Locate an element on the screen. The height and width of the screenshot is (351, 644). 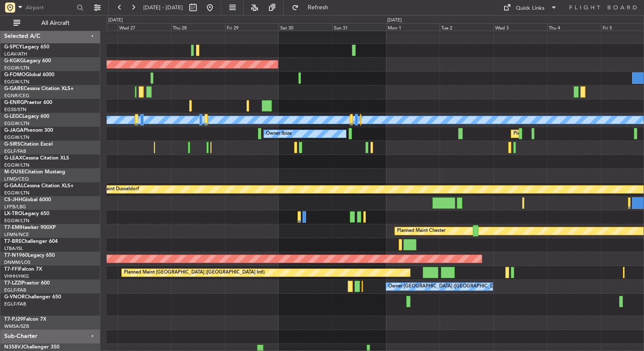
span: G-SIRS is located at coordinates (12, 144).